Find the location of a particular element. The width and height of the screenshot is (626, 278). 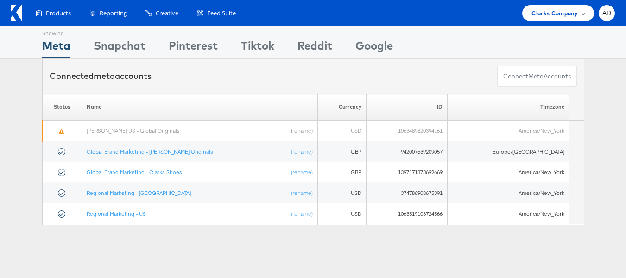

div: Reddit is located at coordinates (315, 48).